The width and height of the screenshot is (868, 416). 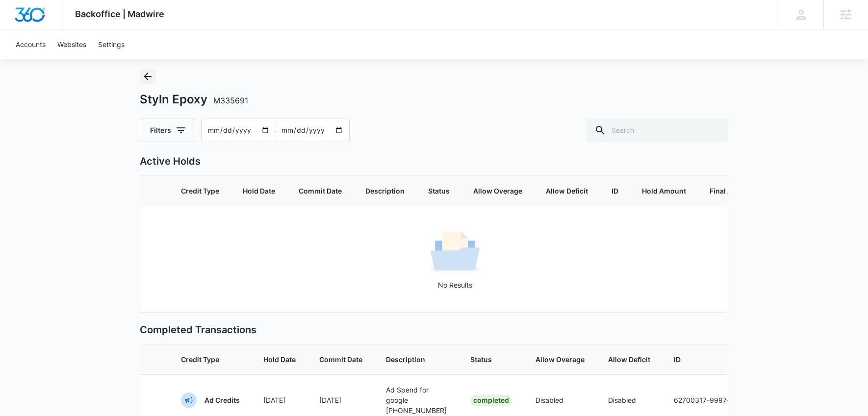 I want to click on p: Active Holds, so click(x=434, y=161).